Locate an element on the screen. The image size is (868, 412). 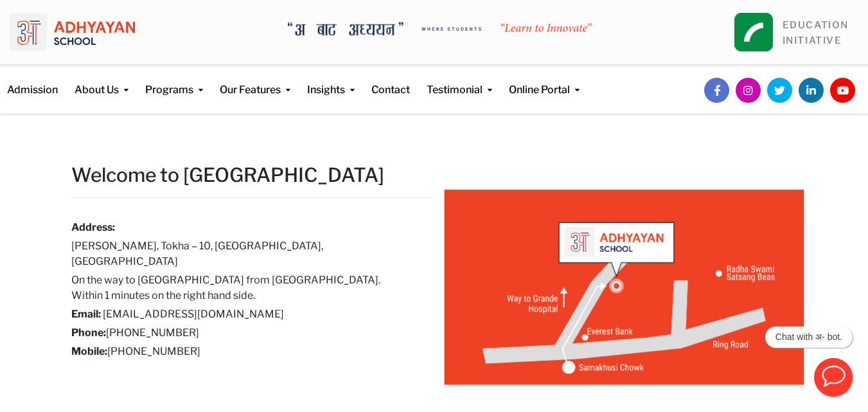
a: Testimonial is located at coordinates (459, 81).